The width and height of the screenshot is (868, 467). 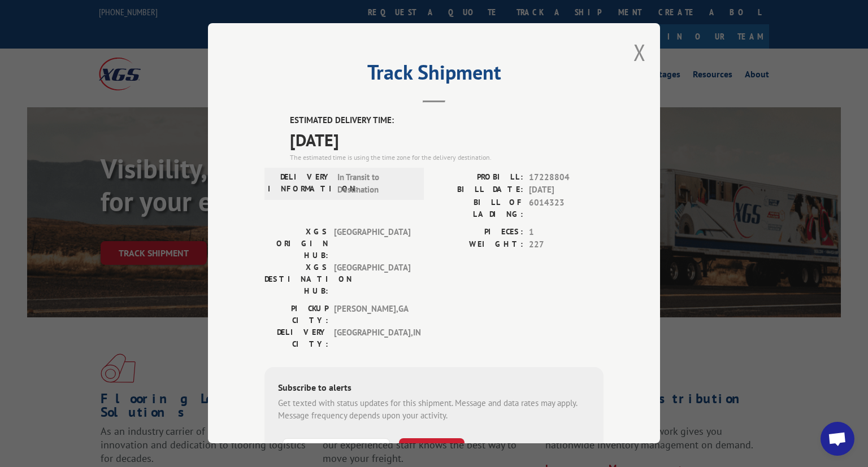 What do you see at coordinates (434, 389) in the screenshot?
I see `div: Subscribe to alerts` at bounding box center [434, 389].